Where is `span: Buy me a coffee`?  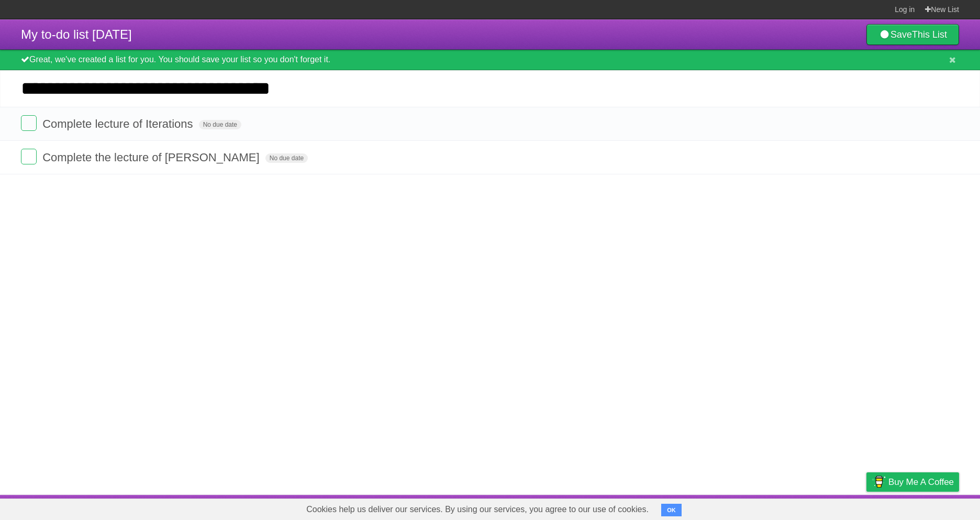
span: Buy me a coffee is located at coordinates (921, 482).